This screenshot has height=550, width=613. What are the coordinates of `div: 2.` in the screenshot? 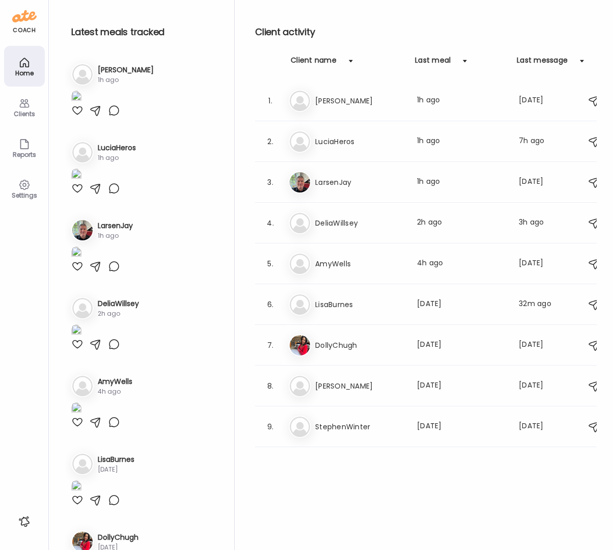 It's located at (271, 142).